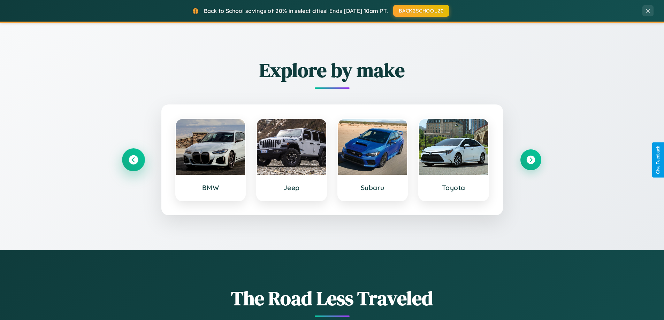 This screenshot has width=664, height=320. I want to click on h3: BMW, so click(210, 188).